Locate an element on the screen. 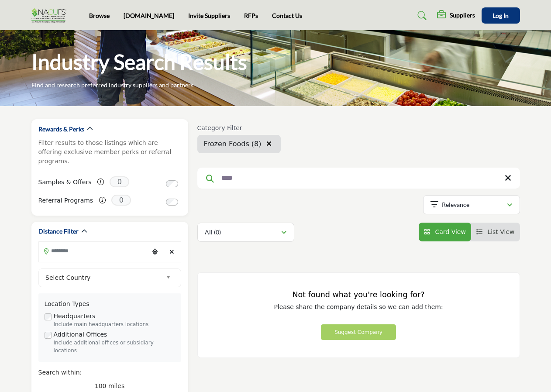 The height and width of the screenshot is (392, 551). div: Search within: is located at coordinates (110, 372).